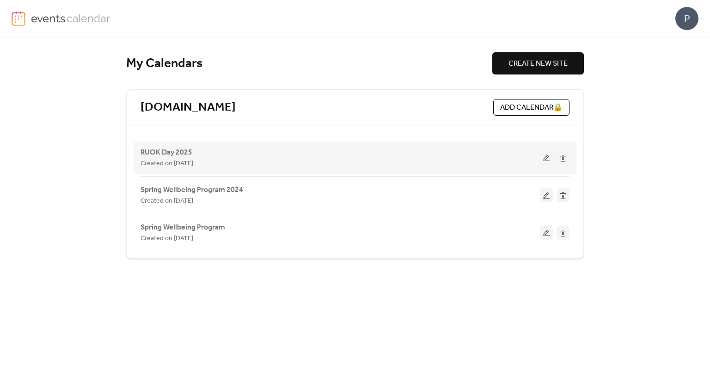 The width and height of the screenshot is (710, 366). What do you see at coordinates (538, 64) in the screenshot?
I see `span: CREATE NEW SITE` at bounding box center [538, 64].